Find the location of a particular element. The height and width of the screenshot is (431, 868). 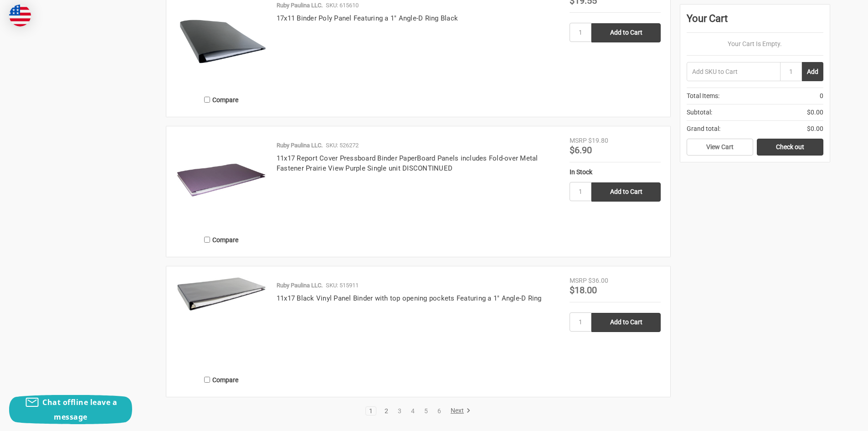

a: 4 is located at coordinates (413, 411).